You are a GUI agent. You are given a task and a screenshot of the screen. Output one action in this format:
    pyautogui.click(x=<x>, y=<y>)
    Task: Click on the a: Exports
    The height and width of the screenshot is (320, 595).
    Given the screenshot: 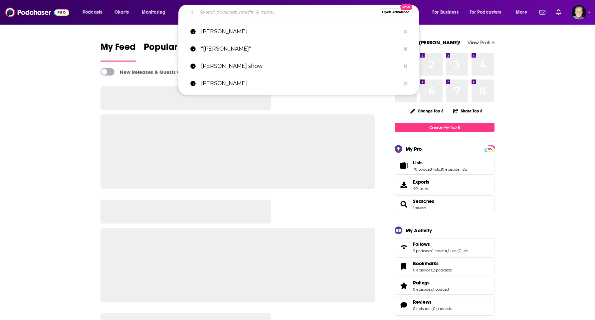 What is the action you would take?
    pyautogui.click(x=445, y=185)
    